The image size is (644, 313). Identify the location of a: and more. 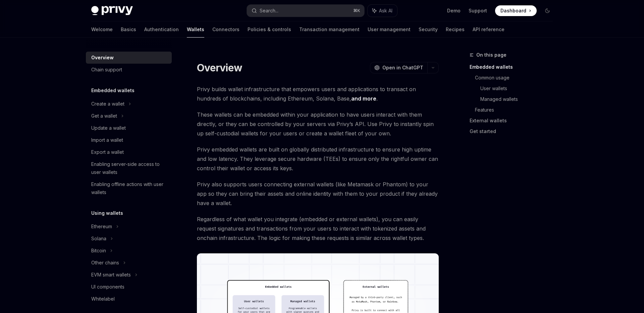
(363, 98).